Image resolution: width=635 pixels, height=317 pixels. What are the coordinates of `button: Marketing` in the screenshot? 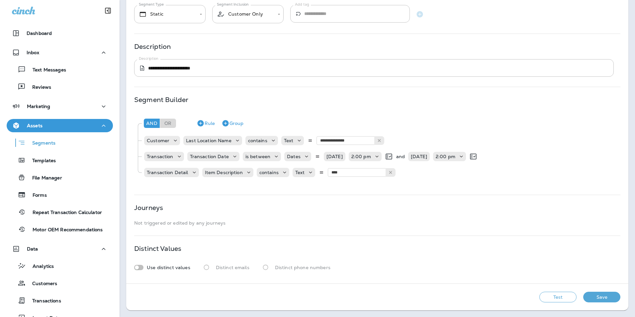 It's located at (60, 106).